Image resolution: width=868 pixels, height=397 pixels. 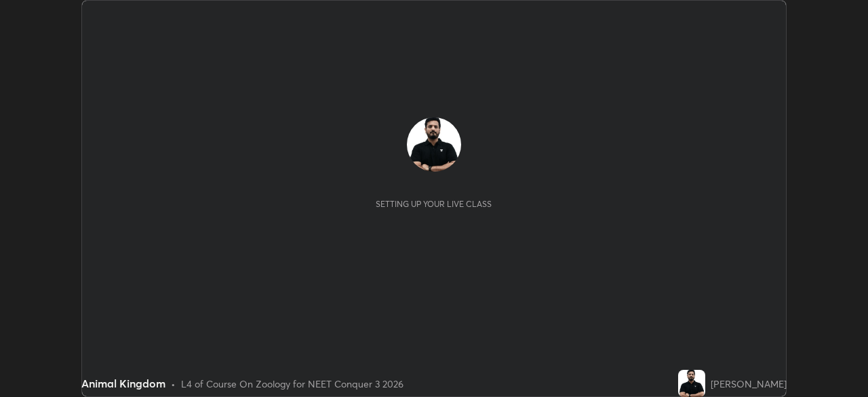 What do you see at coordinates (292, 383) in the screenshot?
I see `div: L4 of Course On Zoology for NEET Conquer 3 2026` at bounding box center [292, 383].